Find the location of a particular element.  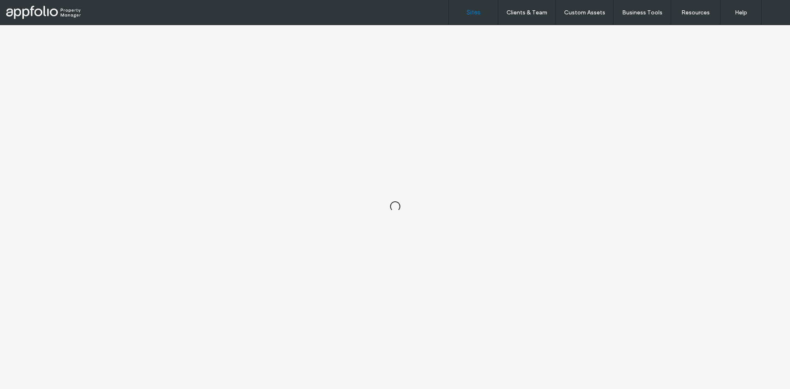

label: Help is located at coordinates (741, 12).